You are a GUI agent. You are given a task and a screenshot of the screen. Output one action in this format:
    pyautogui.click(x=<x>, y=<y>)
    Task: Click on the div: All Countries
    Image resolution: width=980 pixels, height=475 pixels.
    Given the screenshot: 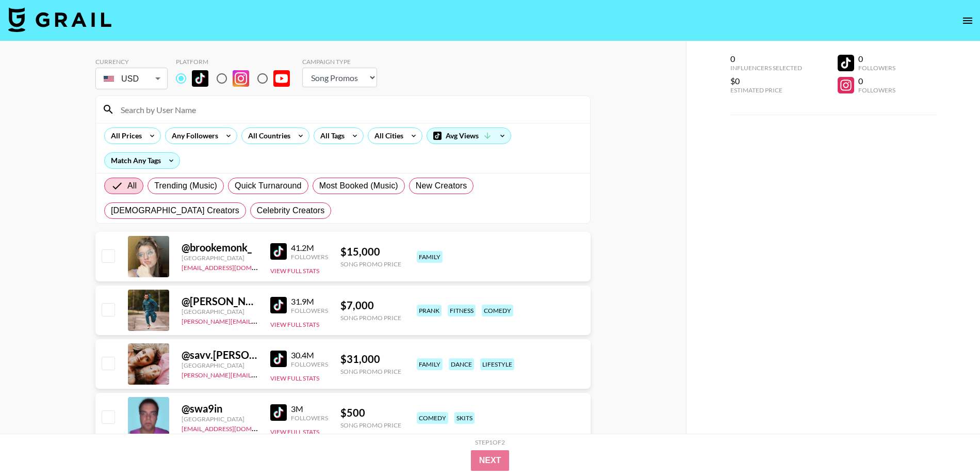 What is the action you would take?
    pyautogui.click(x=267, y=136)
    